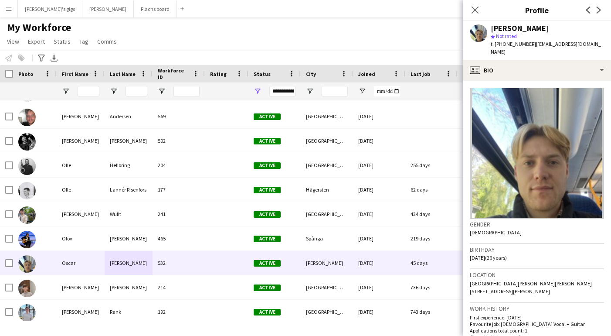  Describe the element at coordinates (431, 238) in the screenshot. I see `div: 219 days` at that location.